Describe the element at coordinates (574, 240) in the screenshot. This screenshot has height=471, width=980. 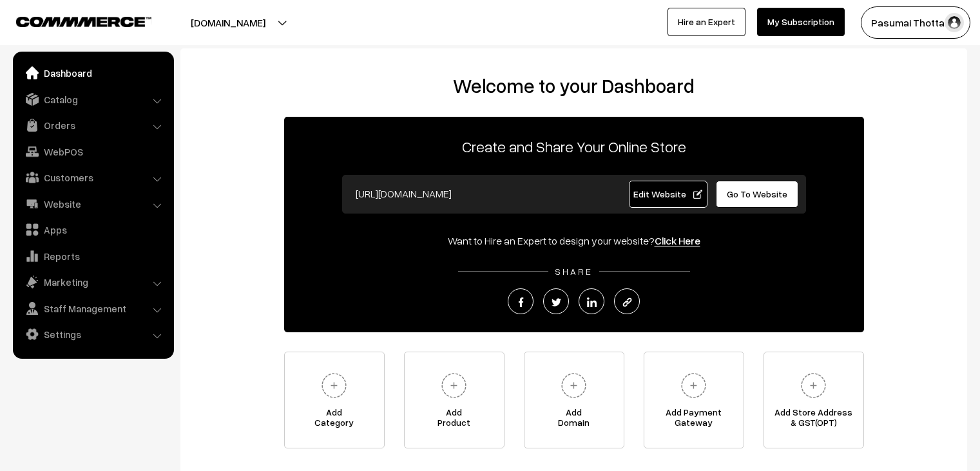
I see `div: Want to Hire an Expert to design your website?` at that location.